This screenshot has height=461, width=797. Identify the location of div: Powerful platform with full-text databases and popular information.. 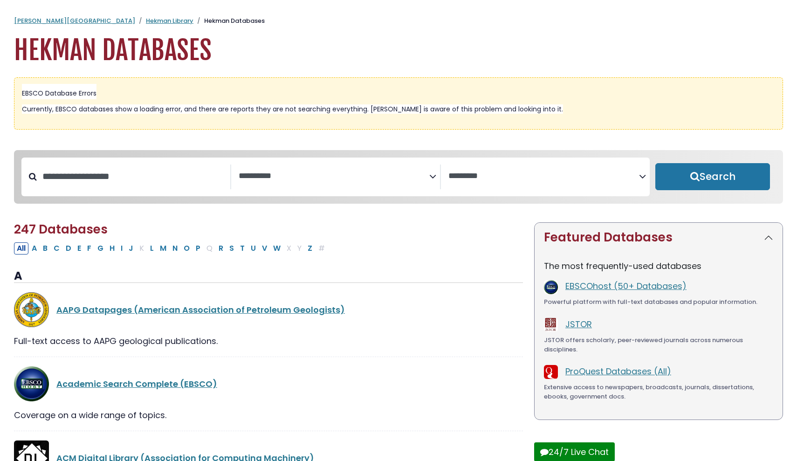
(658, 302).